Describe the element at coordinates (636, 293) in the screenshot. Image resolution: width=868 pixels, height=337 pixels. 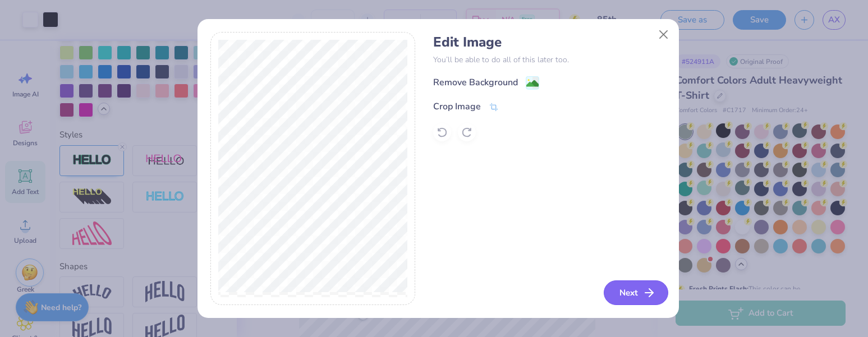
I see `button: Next` at that location.